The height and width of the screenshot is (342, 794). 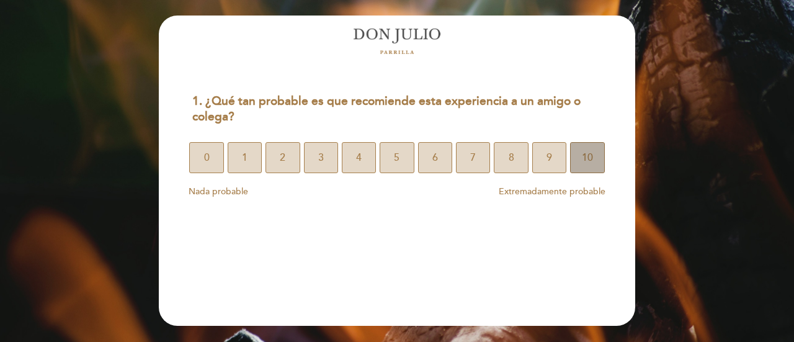 I want to click on button: 10, so click(x=587, y=158).